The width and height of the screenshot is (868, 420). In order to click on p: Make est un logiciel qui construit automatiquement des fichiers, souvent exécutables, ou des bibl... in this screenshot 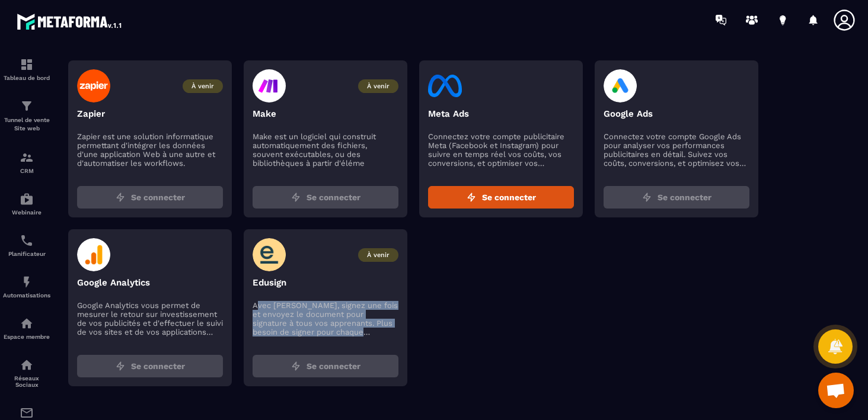, I will do `click(325, 150)`.